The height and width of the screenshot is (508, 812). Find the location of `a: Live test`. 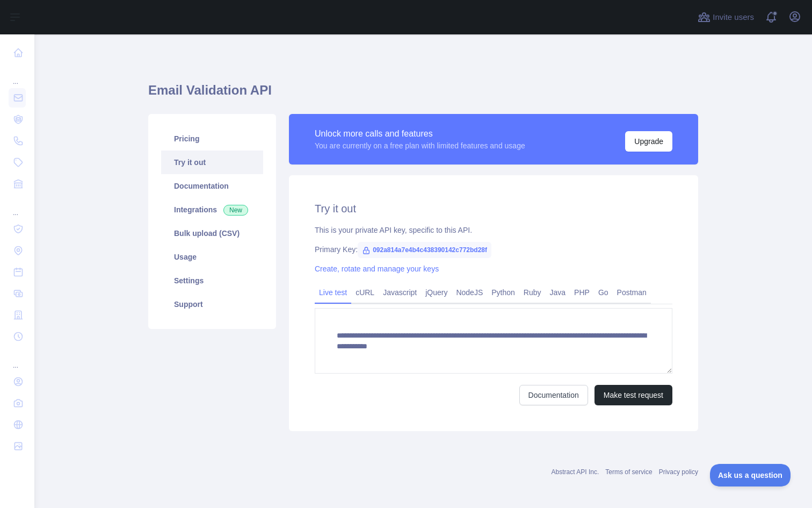

a: Live test is located at coordinates (333, 293).